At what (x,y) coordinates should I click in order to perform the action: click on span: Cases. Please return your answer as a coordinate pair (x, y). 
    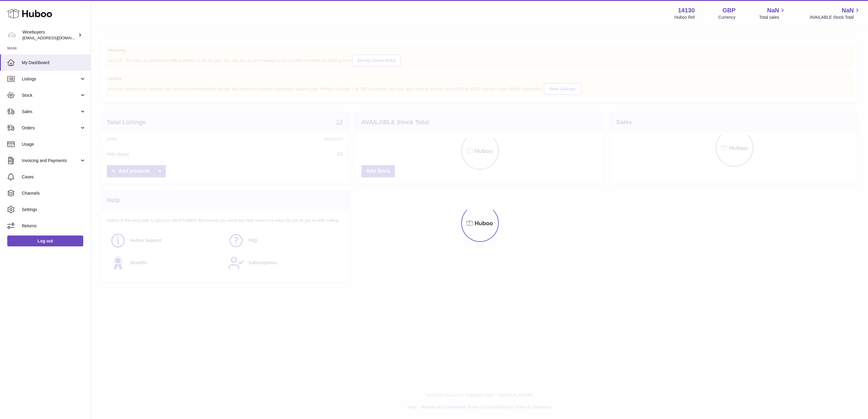
    Looking at the image, I should click on (54, 177).